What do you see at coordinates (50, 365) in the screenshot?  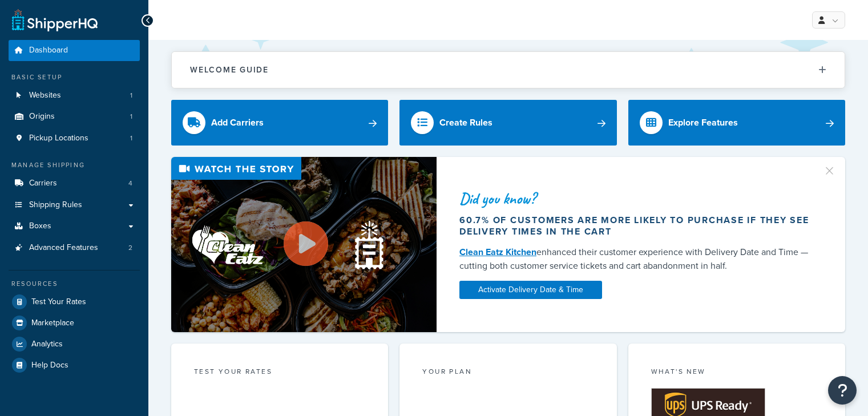 I see `span: Help Docs` at bounding box center [50, 365].